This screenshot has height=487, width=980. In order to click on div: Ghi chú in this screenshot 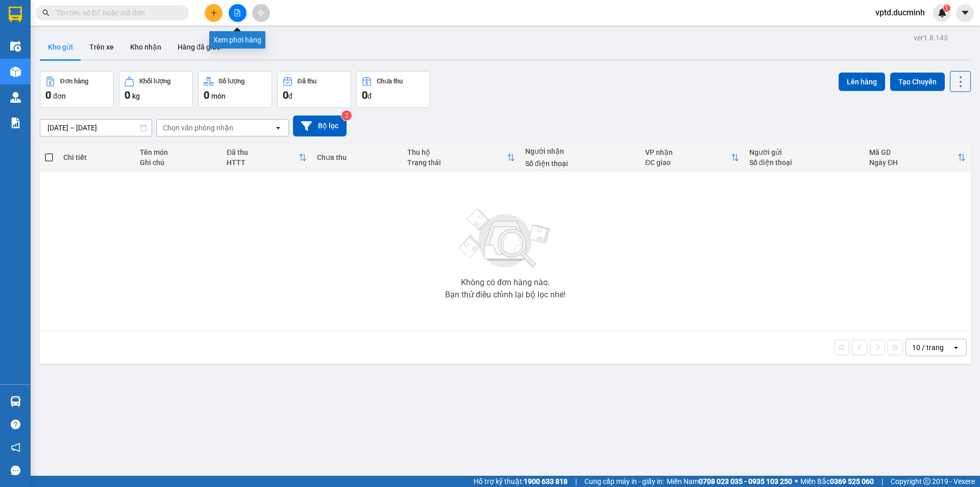, I will do `click(178, 163)`.